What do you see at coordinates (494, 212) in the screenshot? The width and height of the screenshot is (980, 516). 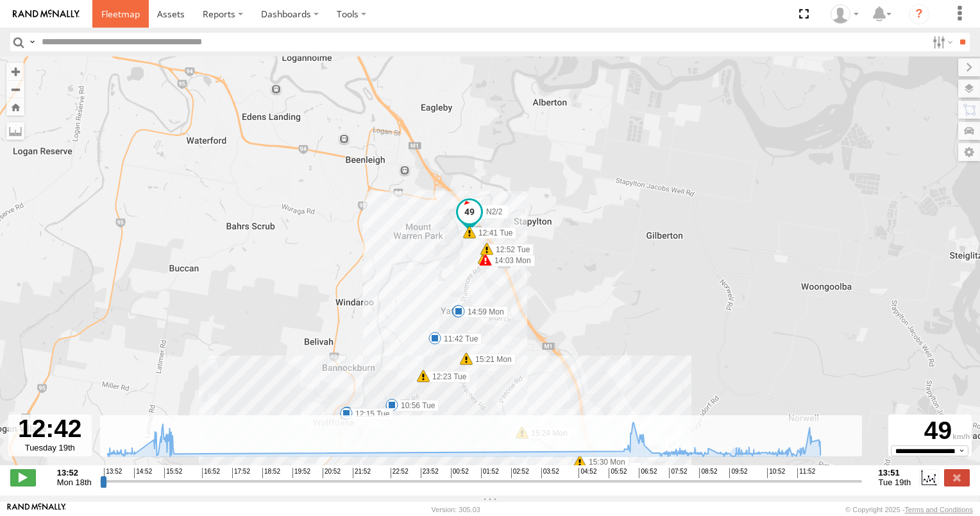 I see `span: N2/2` at bounding box center [494, 212].